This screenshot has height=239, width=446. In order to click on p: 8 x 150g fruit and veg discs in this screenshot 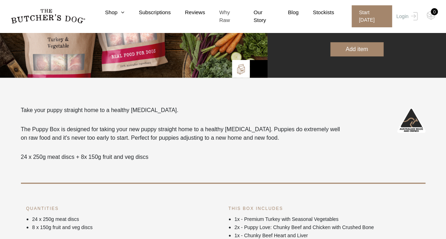, I will do `click(125, 228)`.